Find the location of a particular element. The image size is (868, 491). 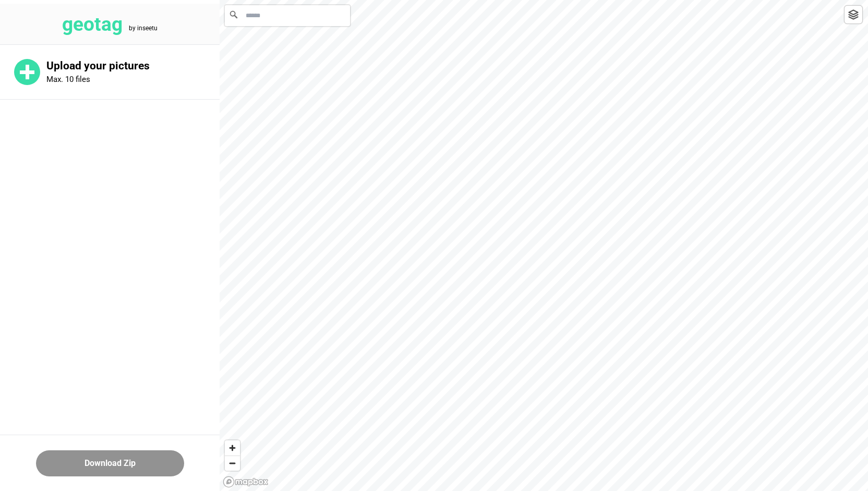

button: Download Zip is located at coordinates (110, 464).